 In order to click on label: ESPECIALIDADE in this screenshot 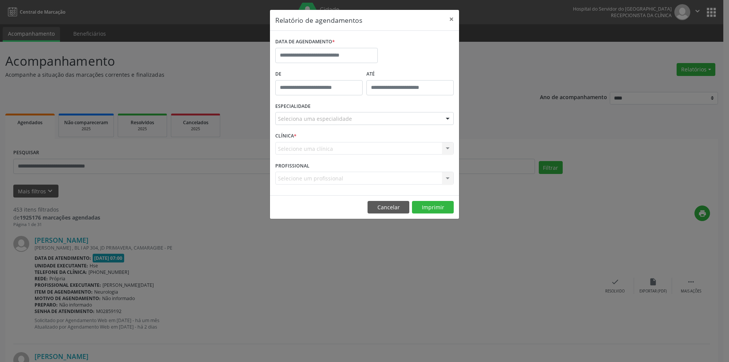, I will do `click(293, 106)`.